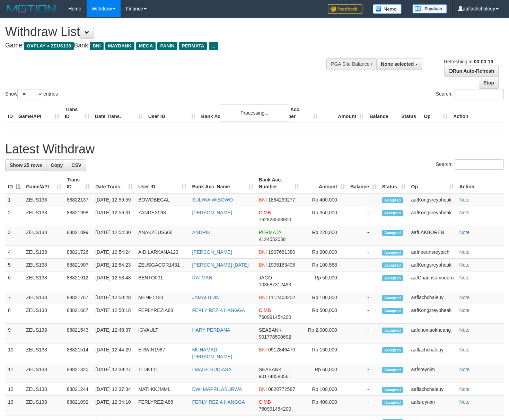  What do you see at coordinates (325, 200) in the screenshot?
I see `td: Rp 400,000` at bounding box center [325, 200].